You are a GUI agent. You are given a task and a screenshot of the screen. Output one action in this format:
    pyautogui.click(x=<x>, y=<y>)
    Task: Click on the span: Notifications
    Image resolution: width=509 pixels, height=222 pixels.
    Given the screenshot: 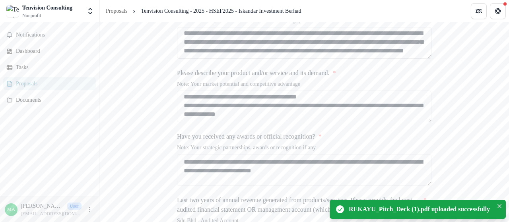 What is the action you would take?
    pyautogui.click(x=54, y=35)
    